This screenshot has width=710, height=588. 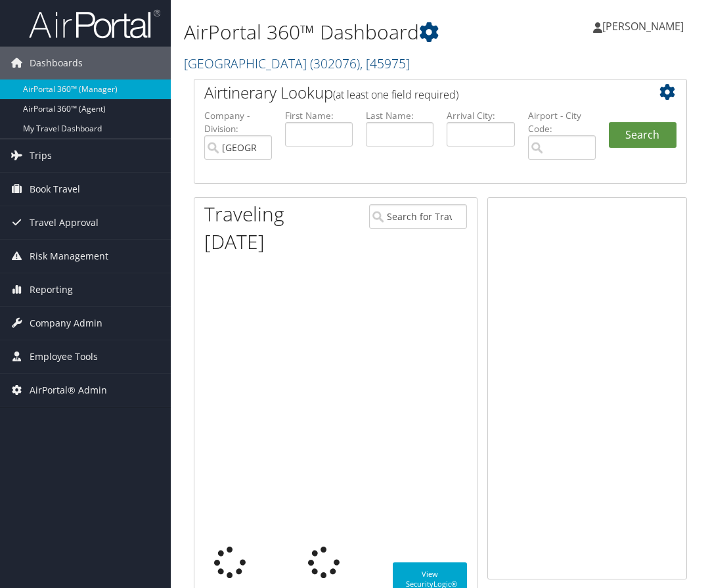 What do you see at coordinates (418, 216) in the screenshot?
I see `input: Search for Traveler` at bounding box center [418, 216].